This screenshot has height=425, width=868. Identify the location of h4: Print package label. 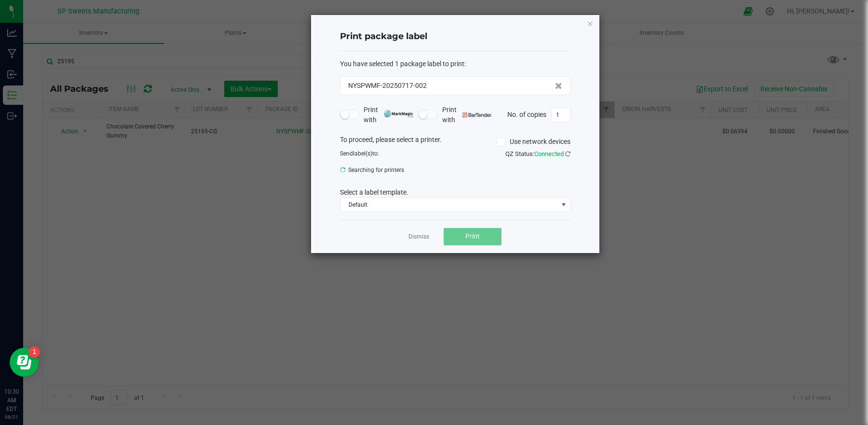
(456, 36).